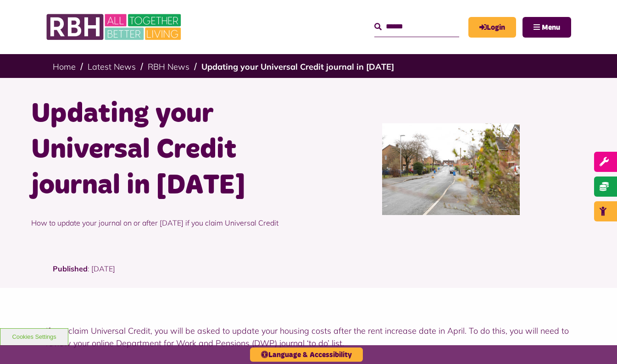 The image size is (617, 364). I want to click on a: Latest News, so click(112, 66).